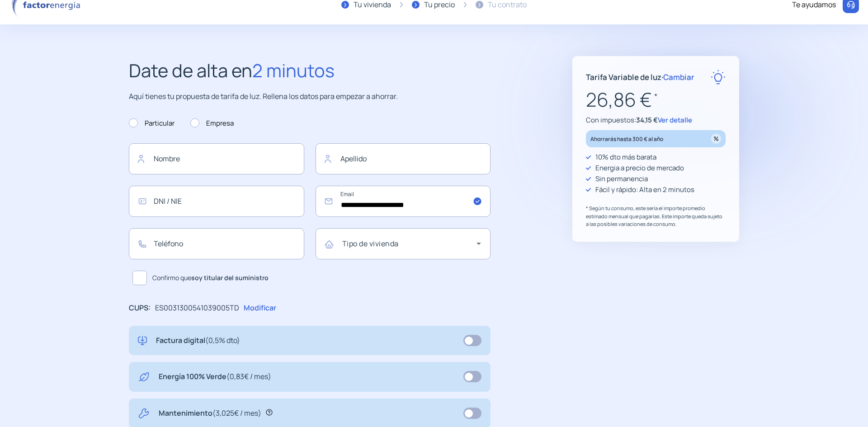  What do you see at coordinates (140, 308) in the screenshot?
I see `p: CUPS:` at bounding box center [140, 308].